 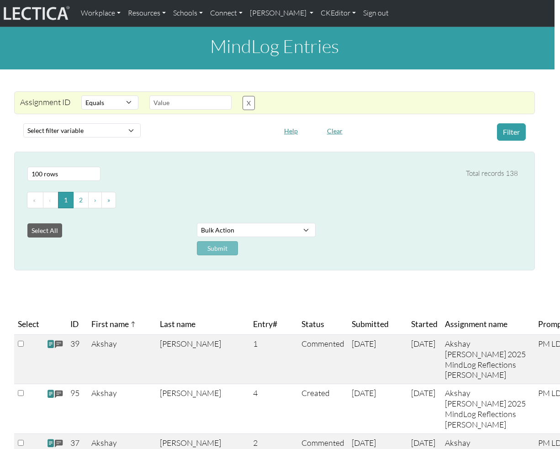 What do you see at coordinates (28, 324) in the screenshot?
I see `th: Select` at bounding box center [28, 324].